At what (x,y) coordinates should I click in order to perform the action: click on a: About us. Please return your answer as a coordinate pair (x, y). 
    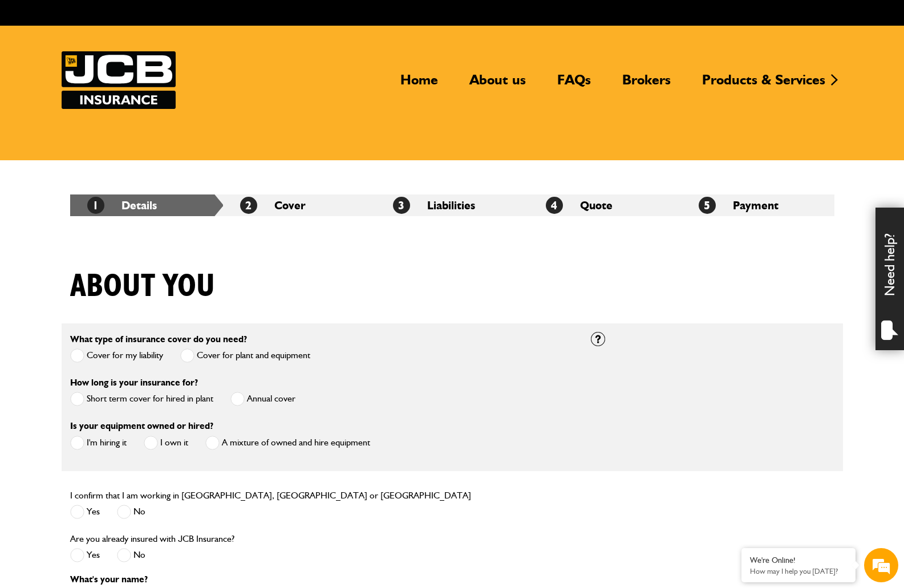
    Looking at the image, I should click on (497, 84).